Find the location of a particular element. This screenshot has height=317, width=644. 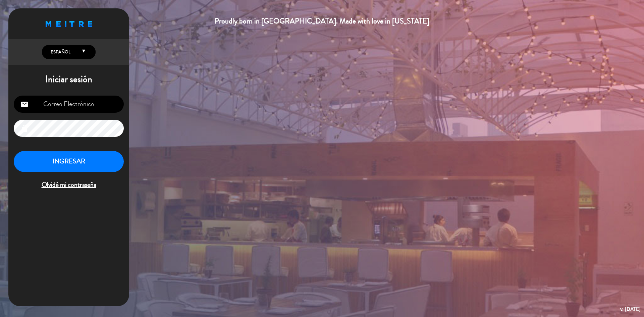

span: Español is located at coordinates (60, 52).